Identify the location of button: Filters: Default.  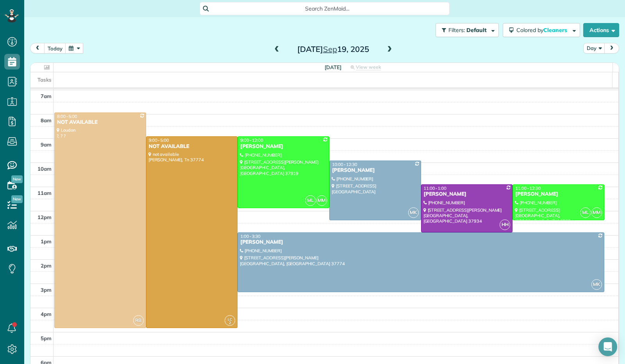
(467, 30).